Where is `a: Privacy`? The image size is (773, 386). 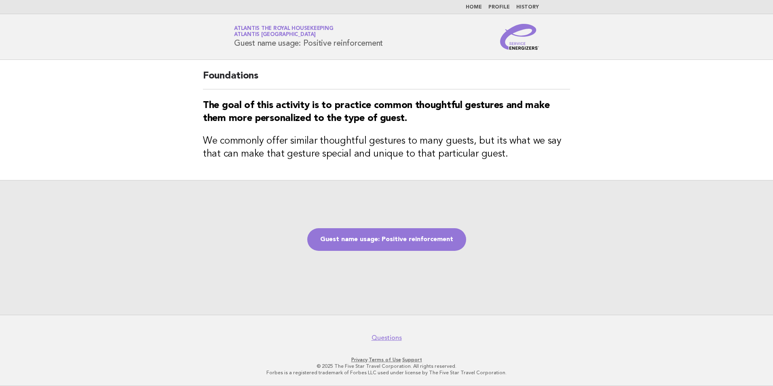 a: Privacy is located at coordinates (359, 359).